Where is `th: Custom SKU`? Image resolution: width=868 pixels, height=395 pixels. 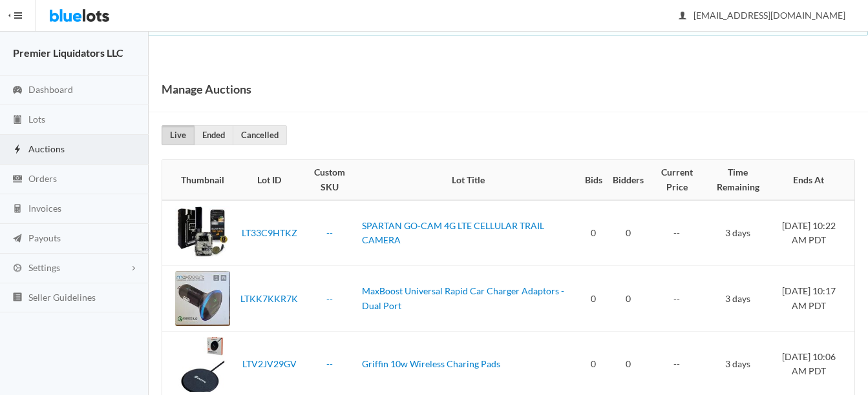 th: Custom SKU is located at coordinates (330, 180).